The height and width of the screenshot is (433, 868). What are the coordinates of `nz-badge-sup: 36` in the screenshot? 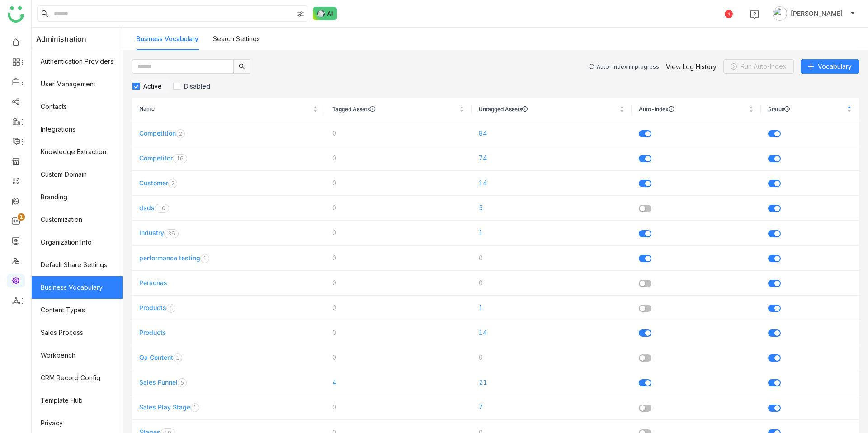 It's located at (171, 233).